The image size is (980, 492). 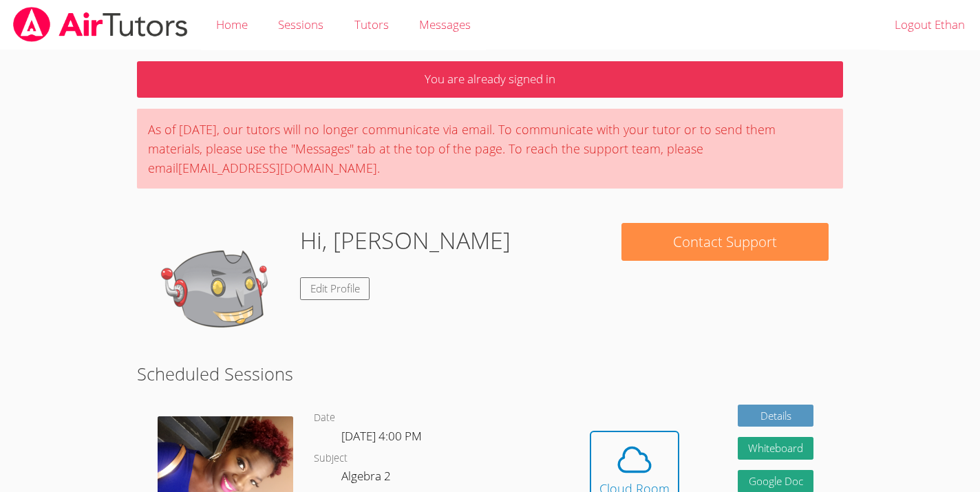 What do you see at coordinates (489, 374) in the screenshot?
I see `h2: Scheduled Sessions` at bounding box center [489, 374].